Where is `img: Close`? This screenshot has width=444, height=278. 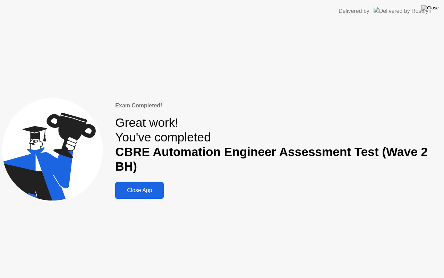 img: Close is located at coordinates (431, 8).